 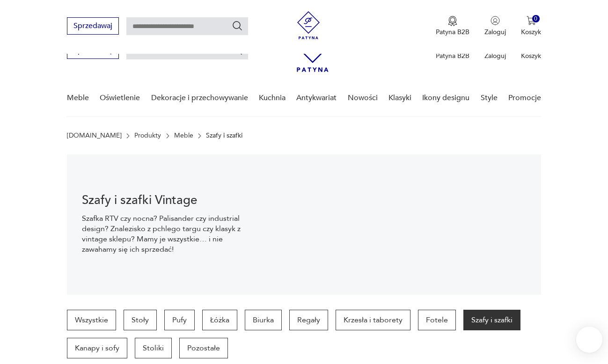 I want to click on a: Oświetlenie, so click(x=120, y=98).